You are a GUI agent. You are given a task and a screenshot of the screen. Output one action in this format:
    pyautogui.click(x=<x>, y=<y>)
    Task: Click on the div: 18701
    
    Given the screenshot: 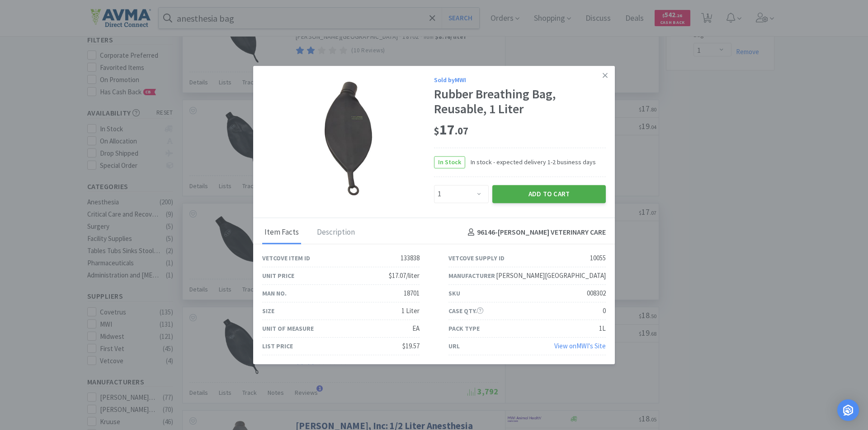 What is the action you would take?
    pyautogui.click(x=411, y=294)
    